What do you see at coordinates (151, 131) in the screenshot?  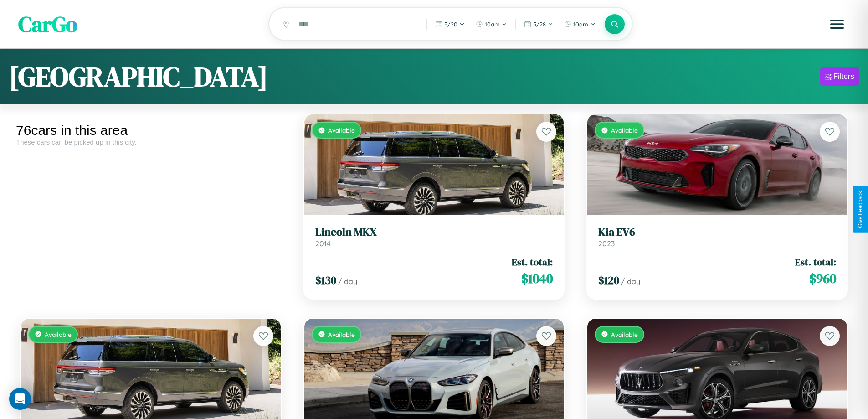 I see `div: 76 cars in this area` at bounding box center [151, 131].